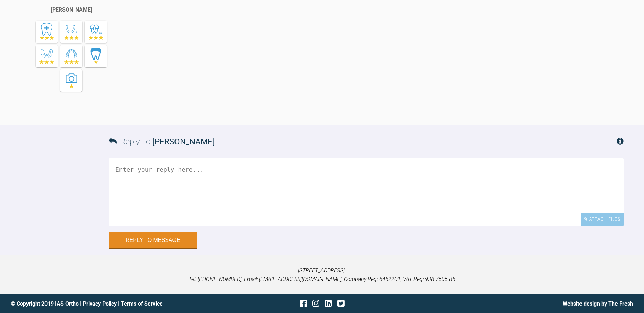  What do you see at coordinates (114, 304) in the screenshot?
I see `div: © Copyright 2019 IAS Ortho | |` at bounding box center [114, 304].